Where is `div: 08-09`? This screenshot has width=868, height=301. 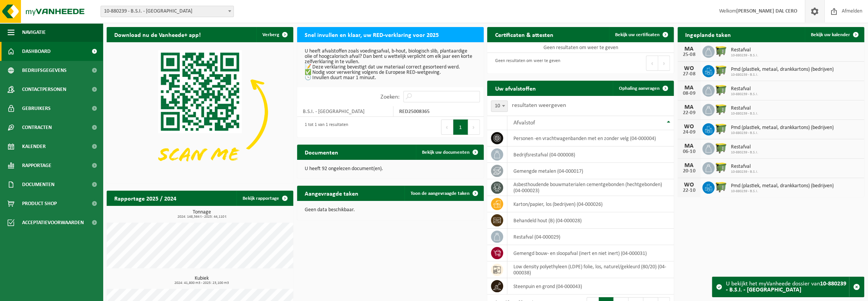 div: 08-09 is located at coordinates (689, 94).